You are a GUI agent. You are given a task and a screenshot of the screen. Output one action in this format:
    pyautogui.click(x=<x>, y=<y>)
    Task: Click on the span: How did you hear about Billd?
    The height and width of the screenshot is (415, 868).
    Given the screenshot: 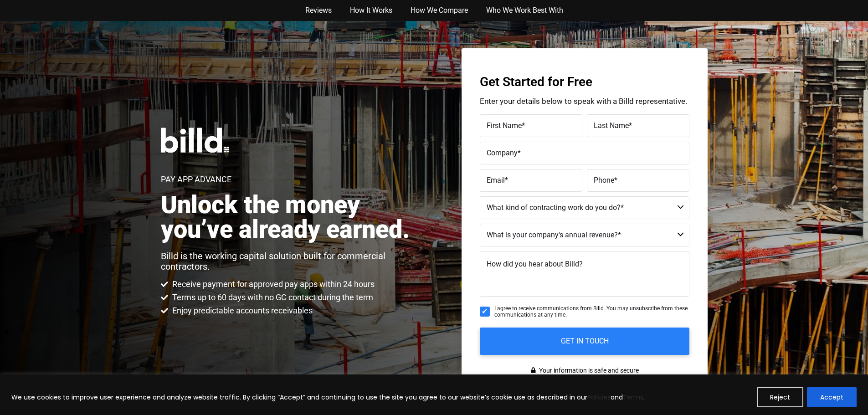 What is the action you would take?
    pyautogui.click(x=534, y=264)
    